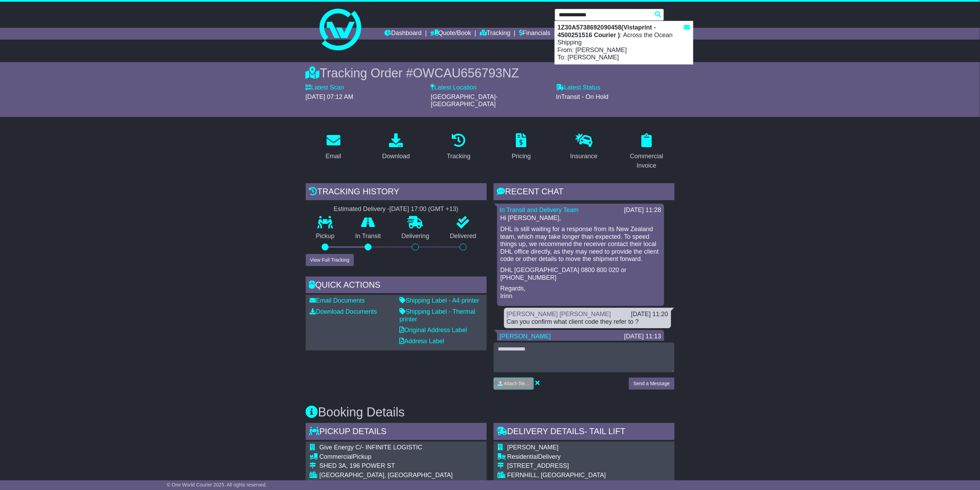  Describe the element at coordinates (522, 457) in the screenshot. I see `span: Residential` at that location.